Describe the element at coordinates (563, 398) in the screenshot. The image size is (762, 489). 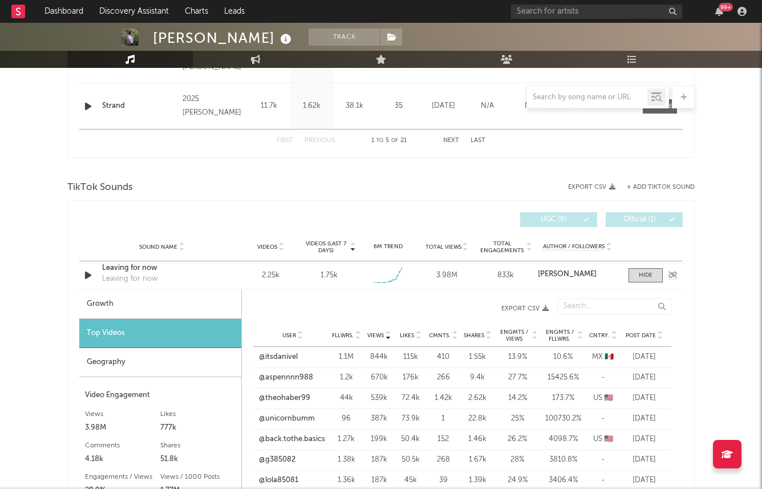
I see `div: 173.7 %` at that location.